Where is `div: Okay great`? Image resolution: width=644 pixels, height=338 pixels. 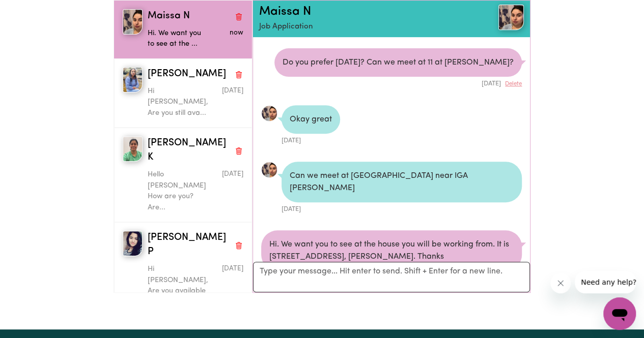
div: Okay great is located at coordinates (310, 120).